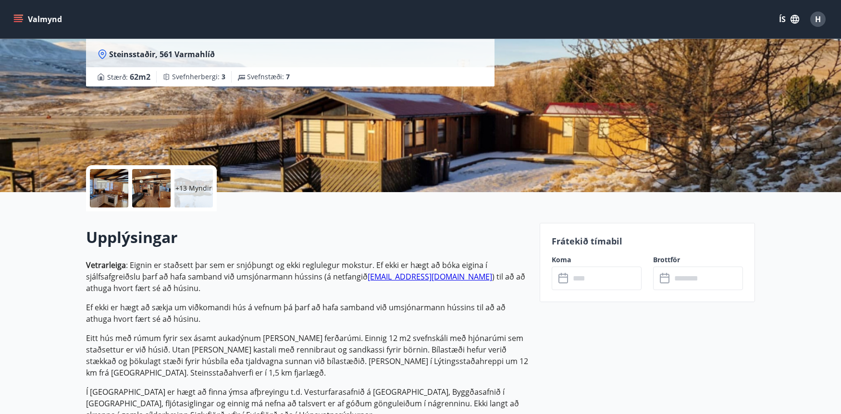  Describe the element at coordinates (223, 76) in the screenshot. I see `span: 3` at that location.